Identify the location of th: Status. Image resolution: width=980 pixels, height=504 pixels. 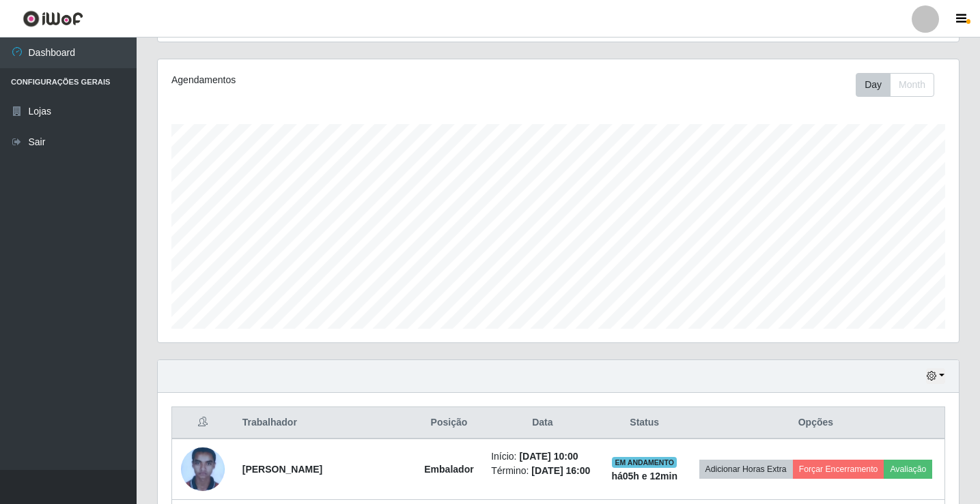
(644, 423).